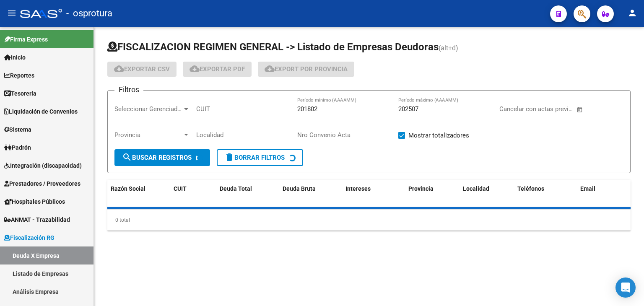  I want to click on span: CUIT, so click(180, 189).